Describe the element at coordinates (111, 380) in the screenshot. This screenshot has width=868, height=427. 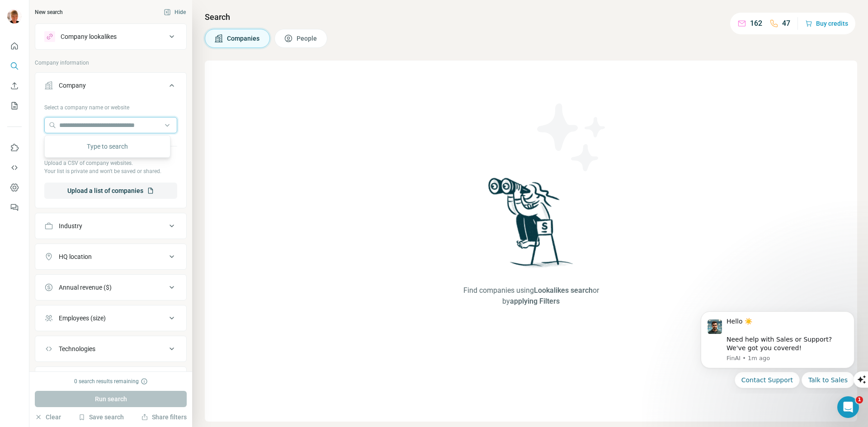
I see `button: Keywords` at that location.